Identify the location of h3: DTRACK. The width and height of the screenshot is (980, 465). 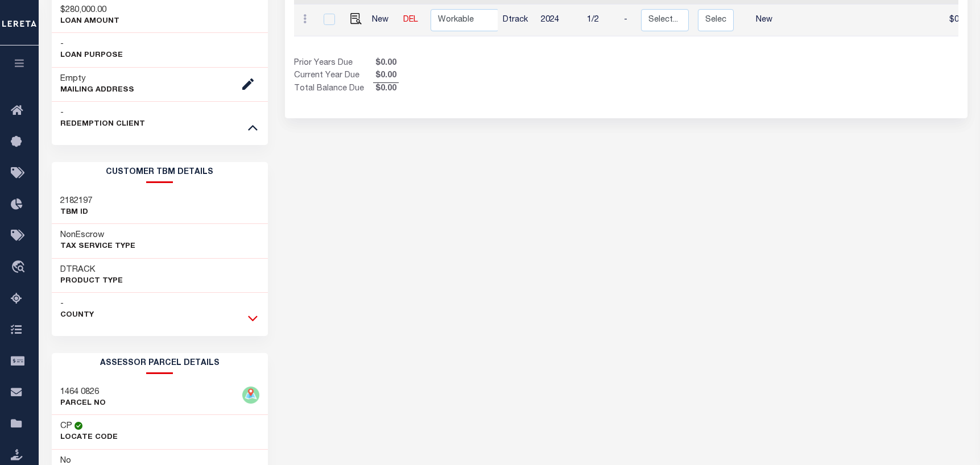
(91, 270).